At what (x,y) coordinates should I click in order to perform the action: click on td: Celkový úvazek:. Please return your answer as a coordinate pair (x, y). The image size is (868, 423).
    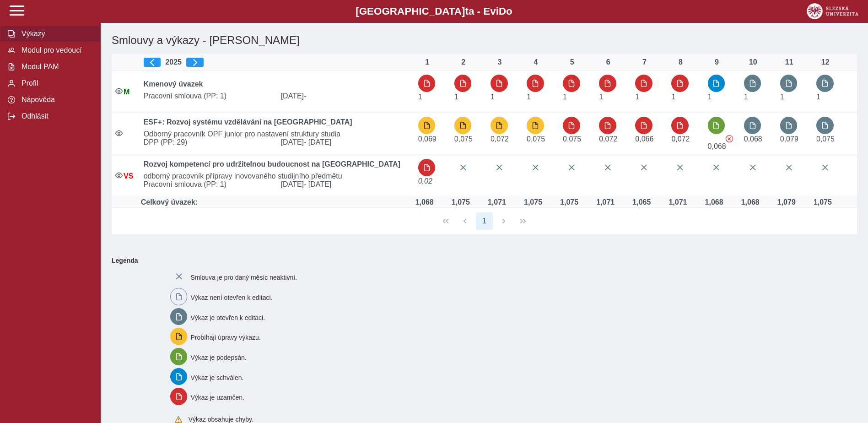
    Looking at the image, I should click on (277, 202).